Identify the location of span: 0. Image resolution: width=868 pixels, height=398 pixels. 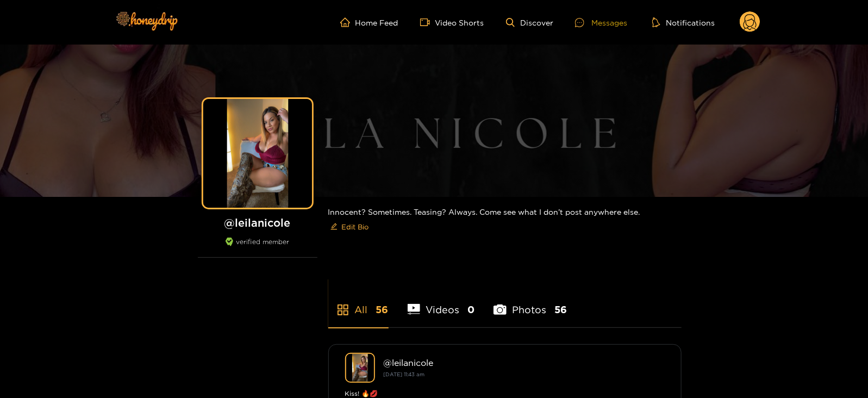
(471, 309).